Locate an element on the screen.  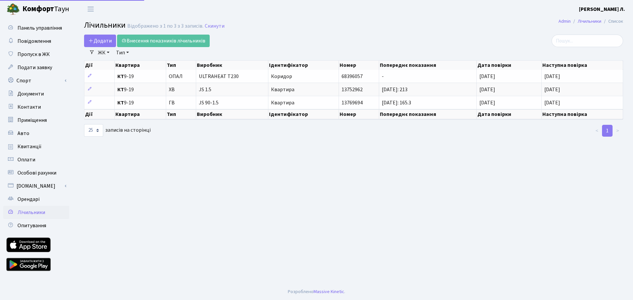
span: Оплати is located at coordinates (26, 160).